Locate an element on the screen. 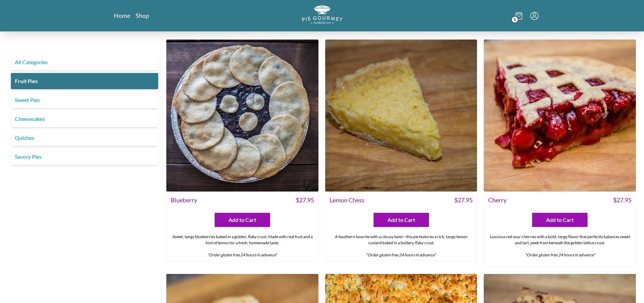 This screenshot has width=644, height=303. button: Menu is located at coordinates (535, 16).